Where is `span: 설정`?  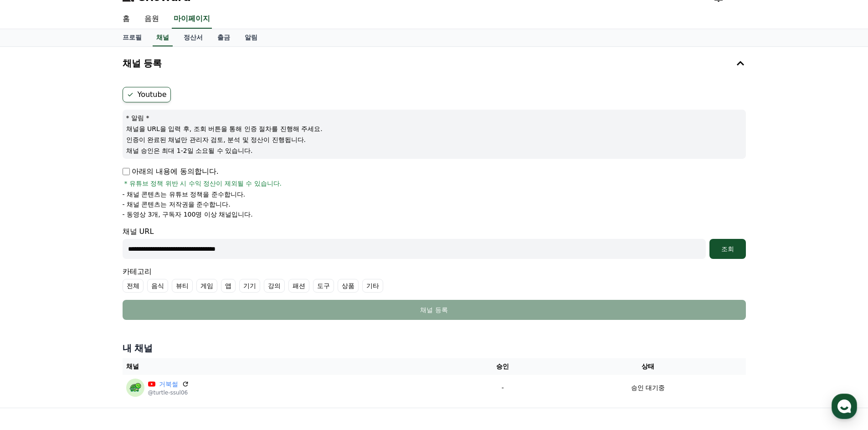
span: 설정 is located at coordinates (147, 306).